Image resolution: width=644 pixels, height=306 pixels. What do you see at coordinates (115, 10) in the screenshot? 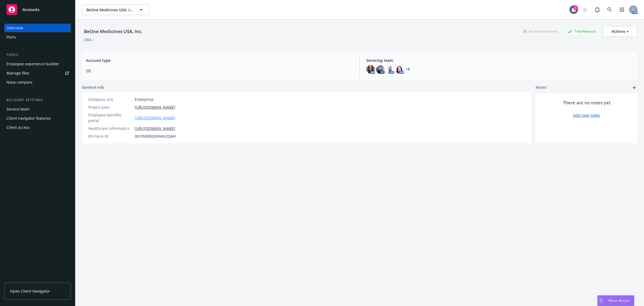
I see `button: BeOne Medicines USA, Inc.` at bounding box center [115, 10].